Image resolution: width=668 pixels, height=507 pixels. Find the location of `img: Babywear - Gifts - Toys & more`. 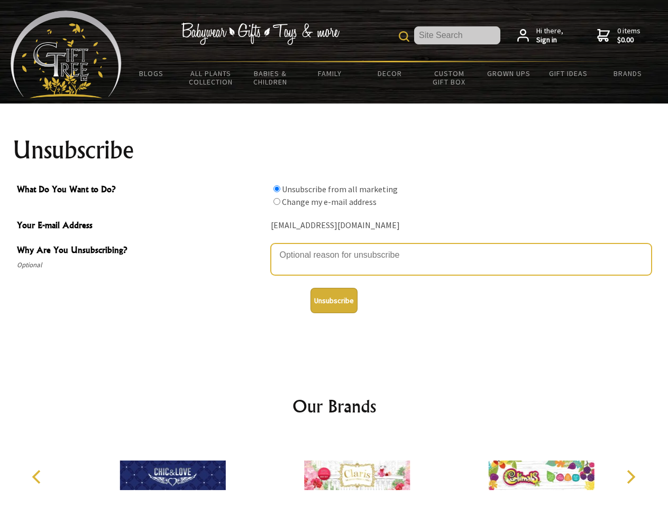

img: Babywear - Gifts - Toys & more is located at coordinates (260, 34).